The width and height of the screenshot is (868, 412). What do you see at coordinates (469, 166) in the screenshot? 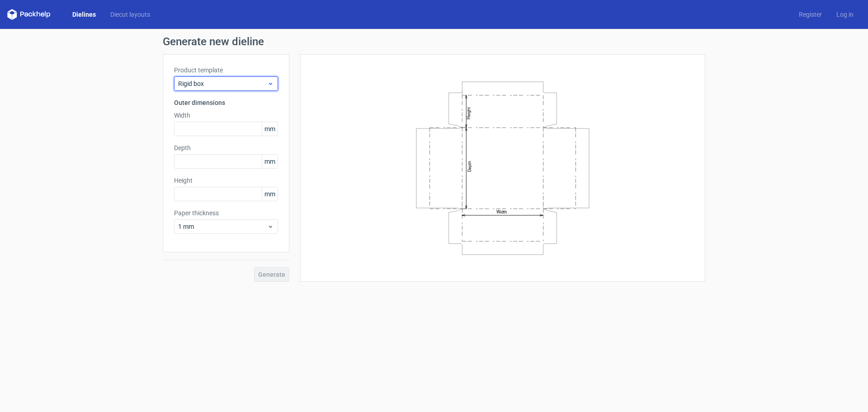
I see `text: Depth` at bounding box center [469, 166].